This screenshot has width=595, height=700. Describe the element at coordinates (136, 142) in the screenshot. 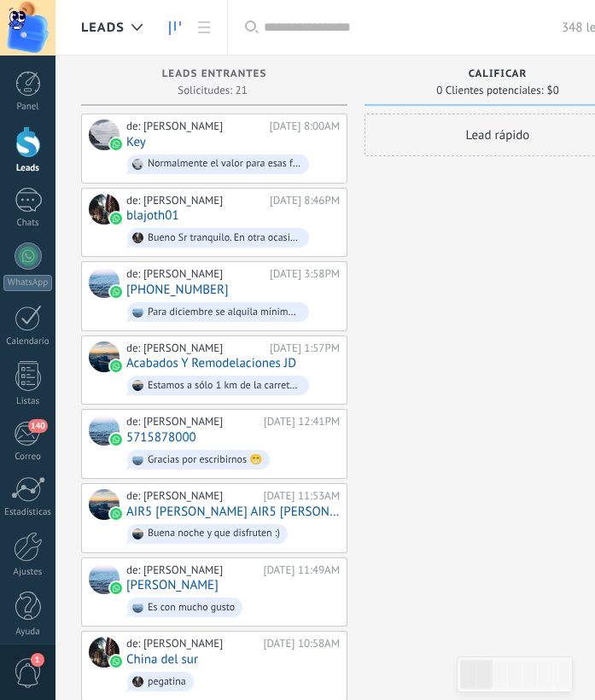

I see `a: Key` at that location.